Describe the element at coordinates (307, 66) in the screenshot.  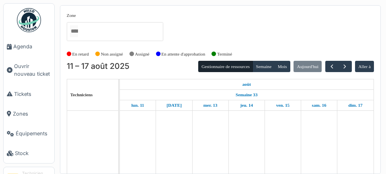
I see `button: Aujourd'hui` at that location.